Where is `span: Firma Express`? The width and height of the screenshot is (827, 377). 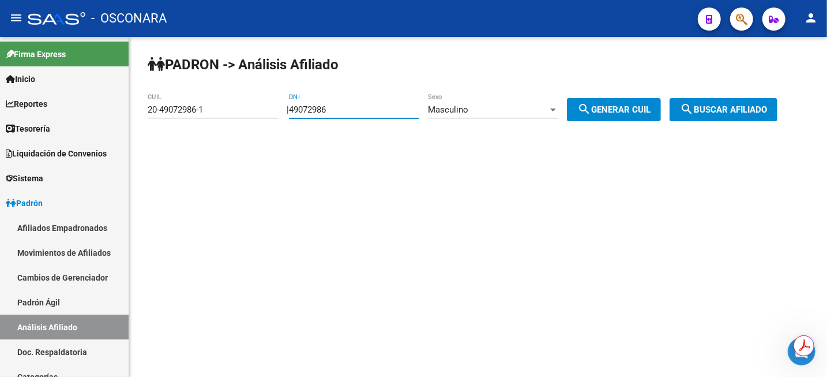
span: Firma Express is located at coordinates (36, 54).